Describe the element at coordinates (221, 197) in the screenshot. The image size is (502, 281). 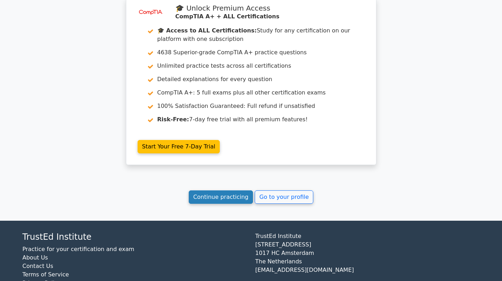
I see `a: Continue practicing` at that location.